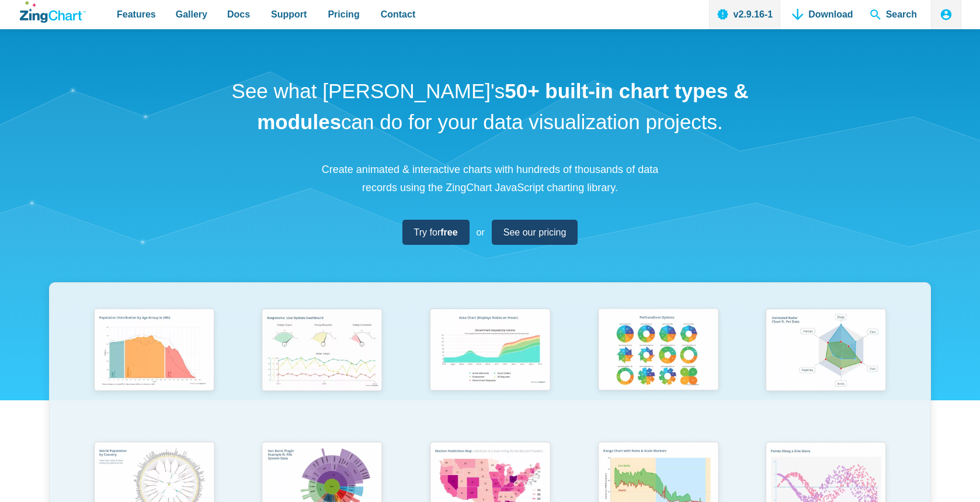 This screenshot has height=502, width=980. Describe the element at coordinates (490, 369) in the screenshot. I see `a: Area Chart (Displays Nodes on Hover)` at that location.